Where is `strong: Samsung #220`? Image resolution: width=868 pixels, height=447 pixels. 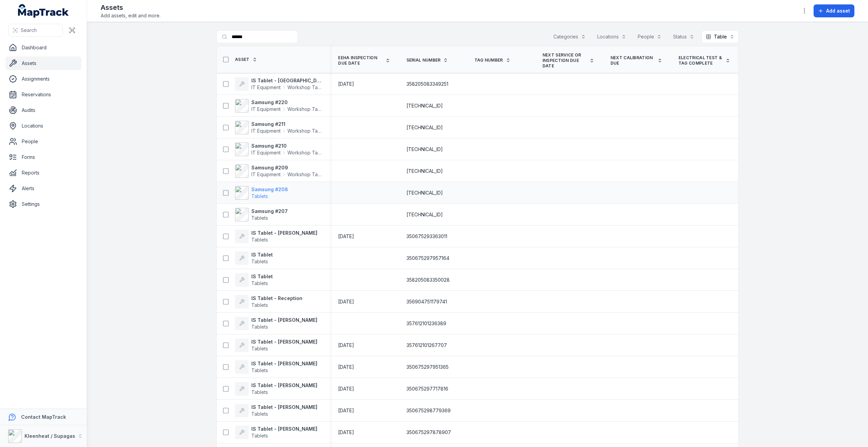 strong: Samsung #220 is located at coordinates (286, 102).